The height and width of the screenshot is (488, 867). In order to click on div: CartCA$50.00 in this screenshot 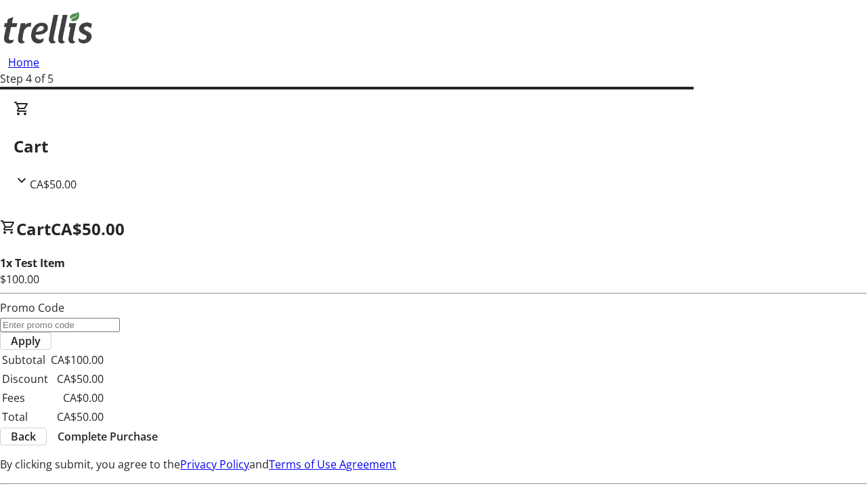, I will do `click(433, 146)`.